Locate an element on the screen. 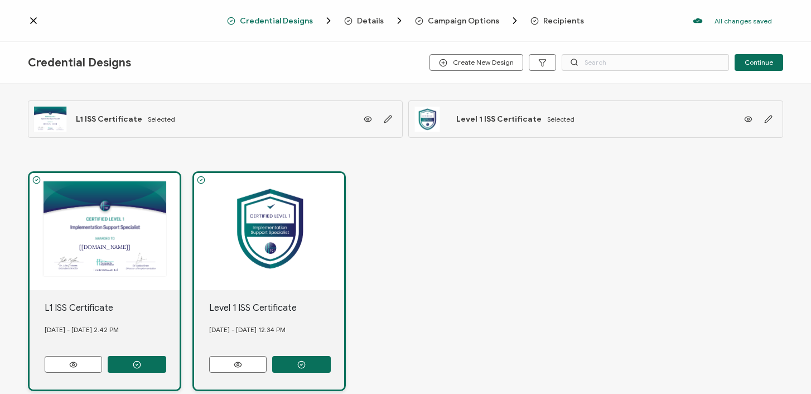 Image resolution: width=811 pixels, height=394 pixels. button: Create New Design is located at coordinates (476, 62).